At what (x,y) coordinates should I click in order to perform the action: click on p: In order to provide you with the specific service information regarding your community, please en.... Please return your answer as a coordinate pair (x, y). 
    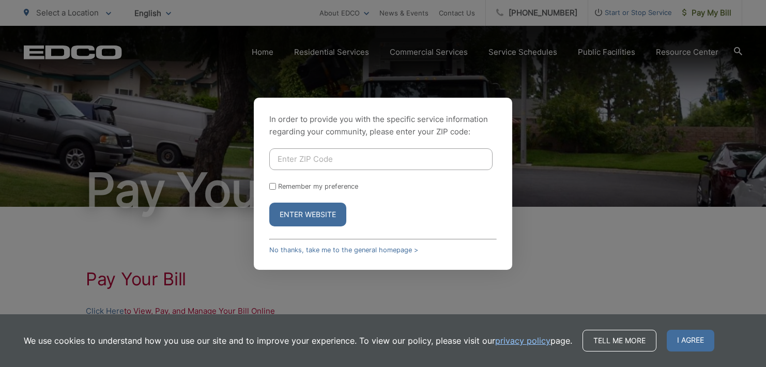
    Looking at the image, I should click on (383, 126).